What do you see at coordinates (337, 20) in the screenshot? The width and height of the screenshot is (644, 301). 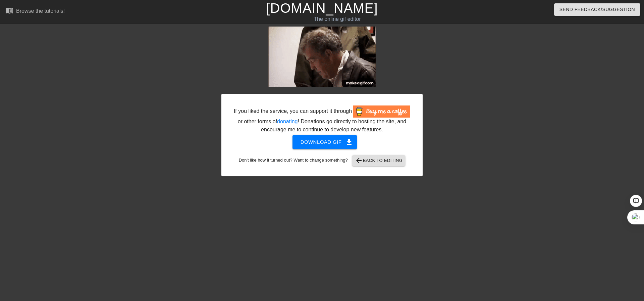 I see `div: The online gif editor` at bounding box center [337, 20].